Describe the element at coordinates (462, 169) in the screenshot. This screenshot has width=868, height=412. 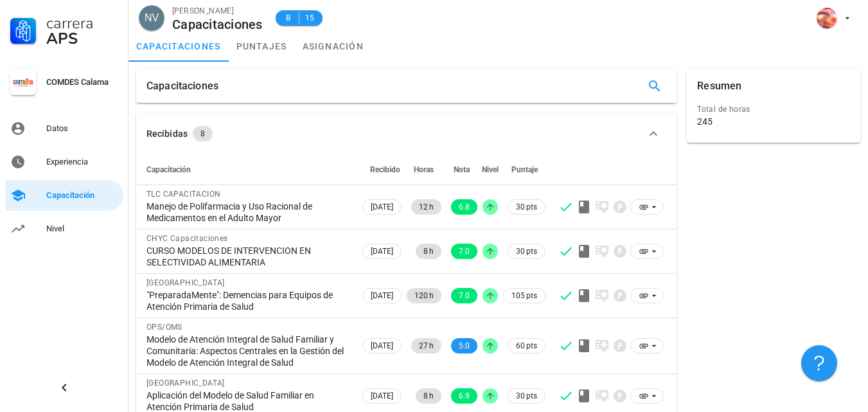
I see `th: Nota` at that location.